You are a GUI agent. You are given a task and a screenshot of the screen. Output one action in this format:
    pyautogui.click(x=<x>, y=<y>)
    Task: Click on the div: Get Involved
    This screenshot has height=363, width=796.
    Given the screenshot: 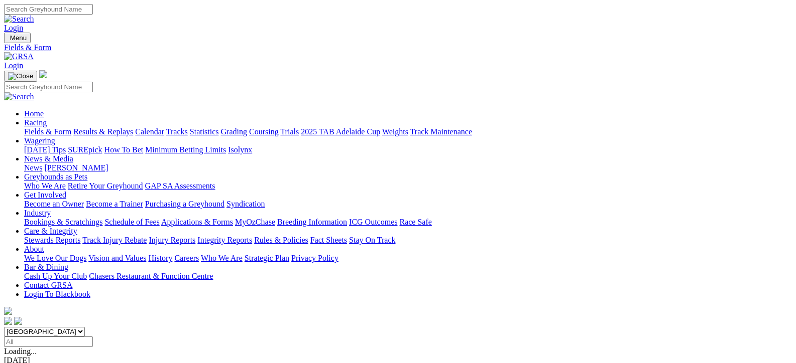 What is the action you would take?
    pyautogui.click(x=408, y=204)
    